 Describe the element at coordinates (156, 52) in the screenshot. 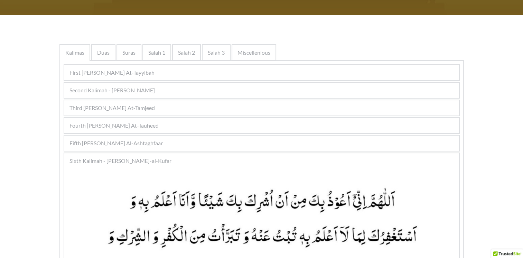

I see `span: Salah 1` at that location.